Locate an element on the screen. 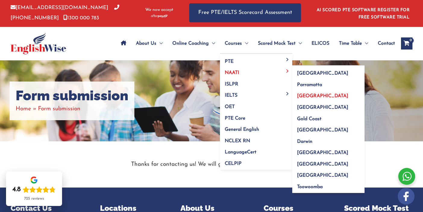 The height and width of the screenshot is (212, 423). a: LanguageCert is located at coordinates (256, 150).